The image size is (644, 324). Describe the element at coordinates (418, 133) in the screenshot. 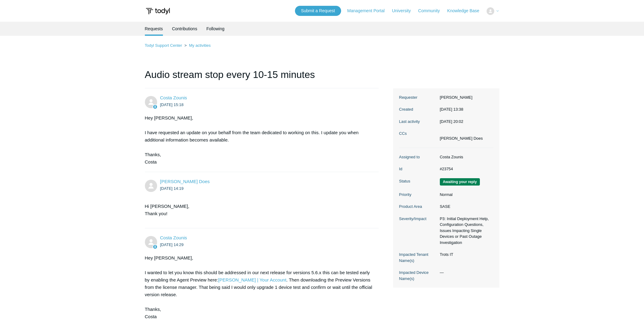

I see `dt: CCs` at that location.